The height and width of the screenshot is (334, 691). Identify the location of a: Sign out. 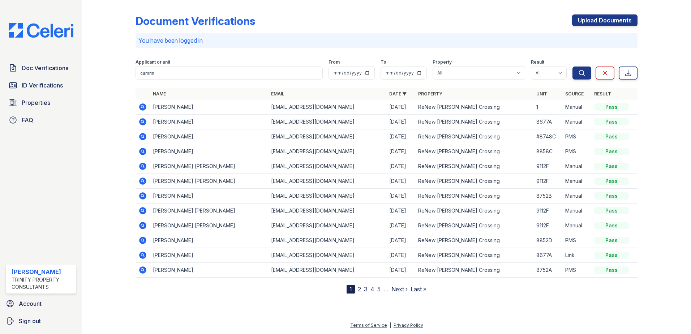
(41, 321).